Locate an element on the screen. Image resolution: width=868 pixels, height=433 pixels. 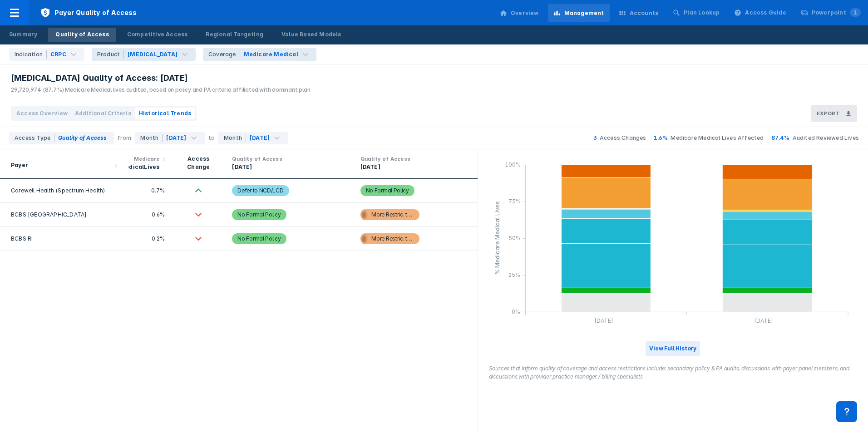
p: Medicare Medical Lives Affected is located at coordinates (717, 138).